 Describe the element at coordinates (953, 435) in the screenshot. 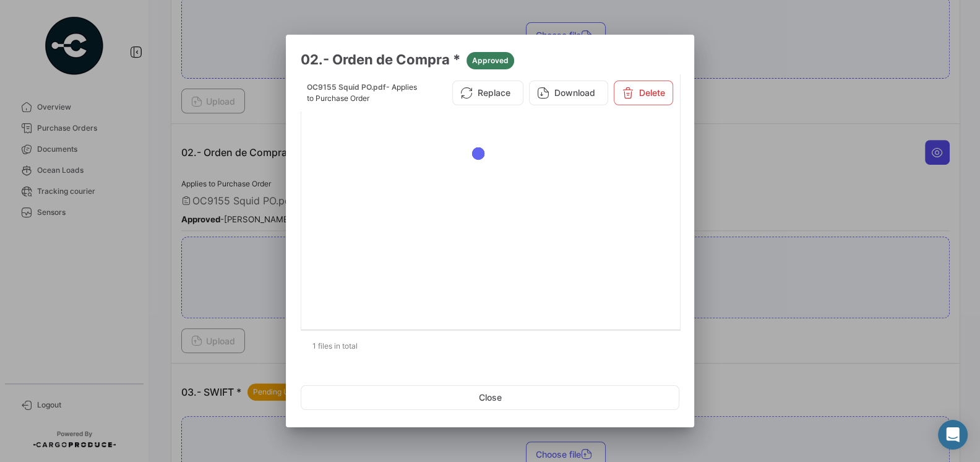

I see `div: Abrir Intercom Messenger` at that location.